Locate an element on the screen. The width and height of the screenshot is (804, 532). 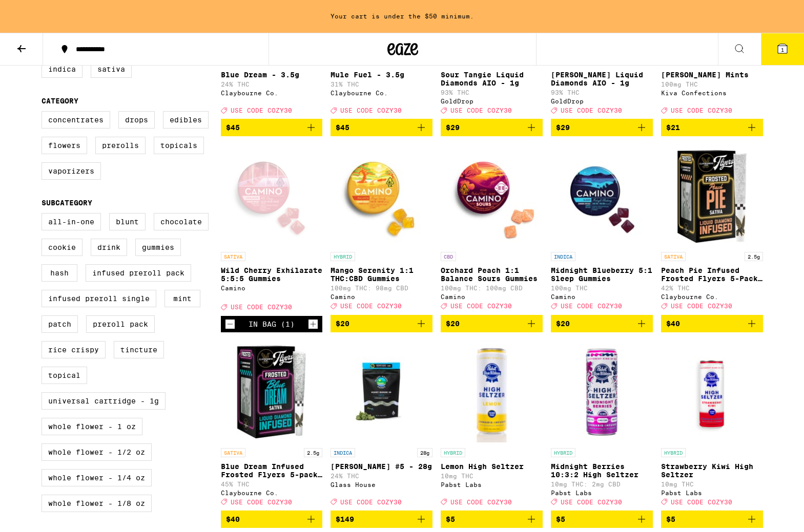
label: Topical is located at coordinates (64, 375).